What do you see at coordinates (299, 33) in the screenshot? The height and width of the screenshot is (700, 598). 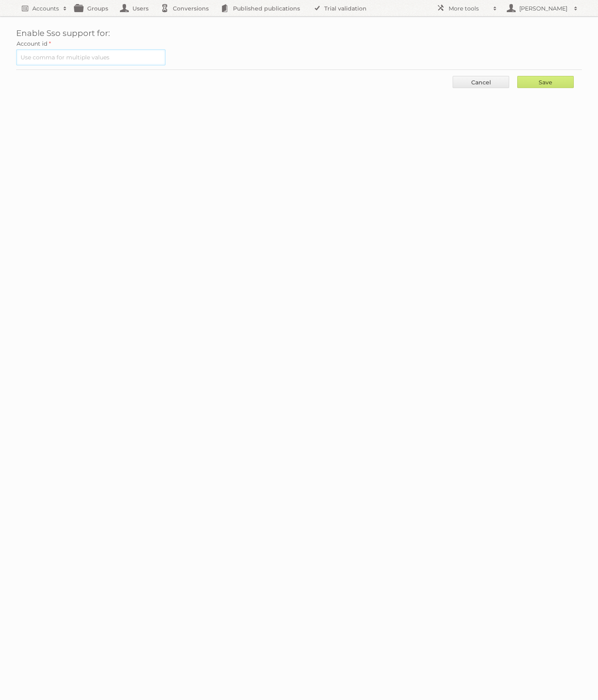 I see `h1: Enable Sso support for:` at bounding box center [299, 33].